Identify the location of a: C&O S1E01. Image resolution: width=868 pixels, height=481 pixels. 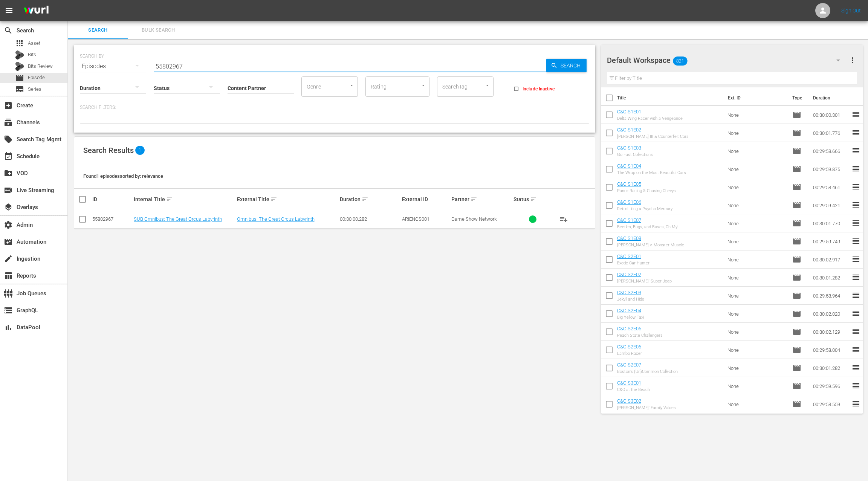
(630, 111).